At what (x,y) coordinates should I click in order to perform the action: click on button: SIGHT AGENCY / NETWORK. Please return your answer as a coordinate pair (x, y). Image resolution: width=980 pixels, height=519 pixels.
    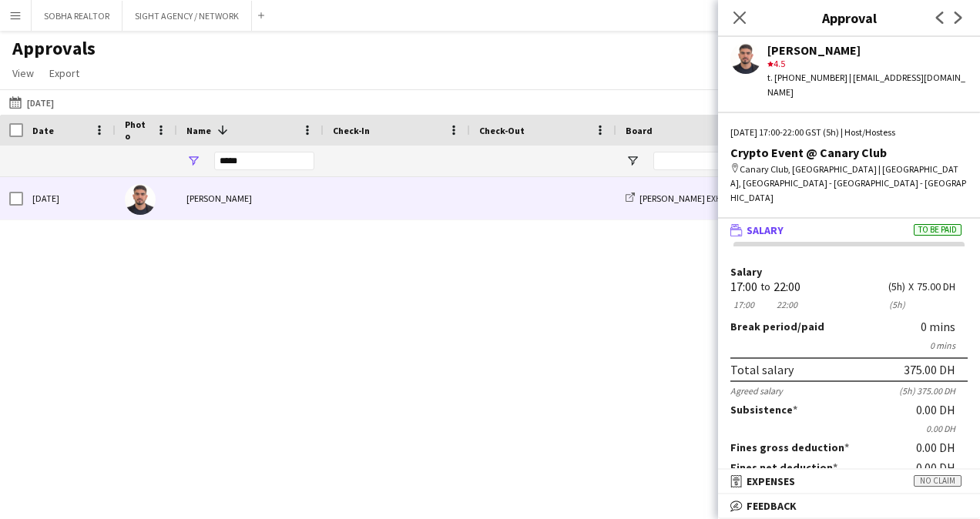
    Looking at the image, I should click on (187, 16).